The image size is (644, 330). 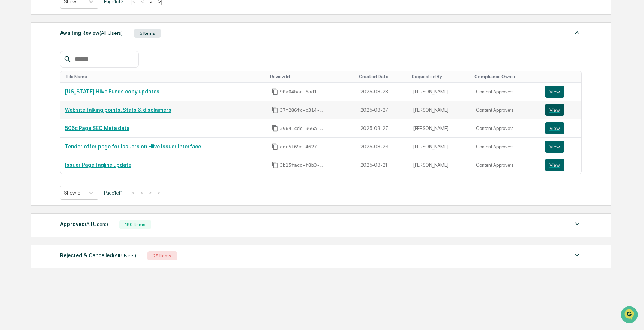 What do you see at coordinates (132, 64) in the screenshot?
I see `button: Start new chat` at bounding box center [132, 64].